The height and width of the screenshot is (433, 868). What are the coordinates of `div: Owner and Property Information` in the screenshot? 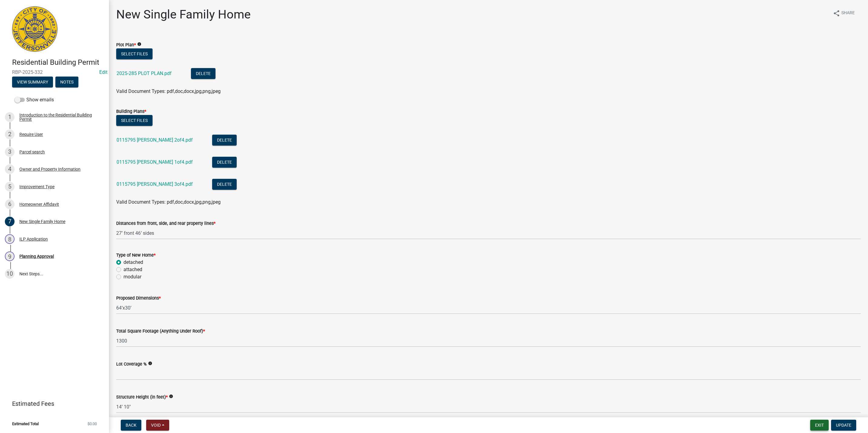 It's located at (50, 169).